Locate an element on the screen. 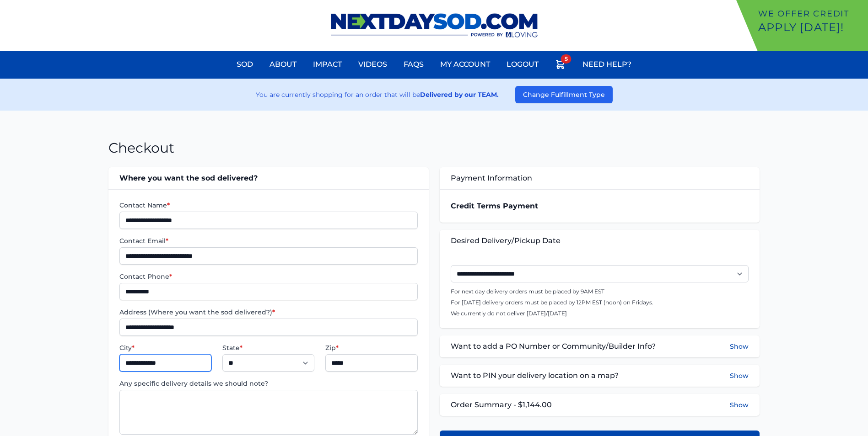 Image resolution: width=868 pixels, height=436 pixels. span: Want to PIN your delivery location on a map? is located at coordinates (534, 375).